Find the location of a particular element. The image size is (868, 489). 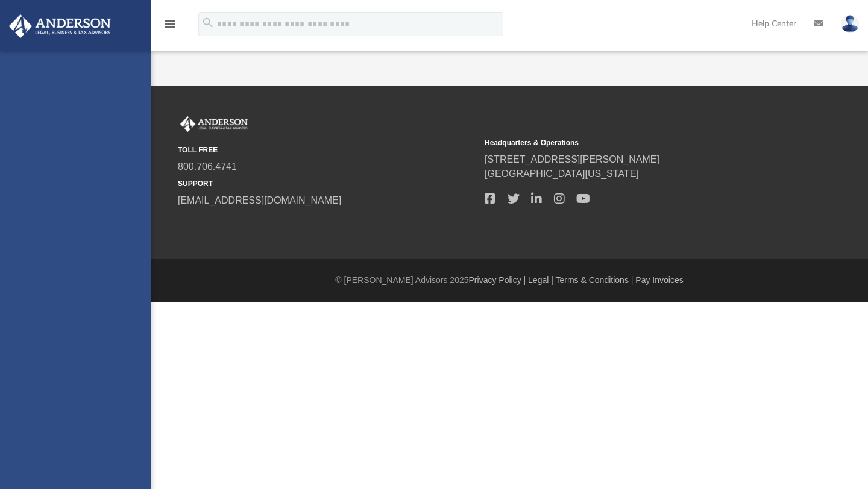

small: SUPPORT is located at coordinates (326, 183).